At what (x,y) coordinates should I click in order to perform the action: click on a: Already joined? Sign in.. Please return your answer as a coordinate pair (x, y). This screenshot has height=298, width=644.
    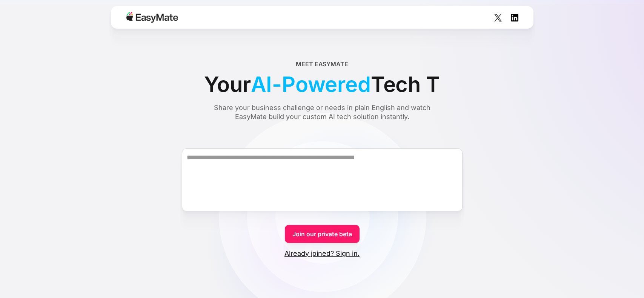
    Looking at the image, I should click on (322, 254).